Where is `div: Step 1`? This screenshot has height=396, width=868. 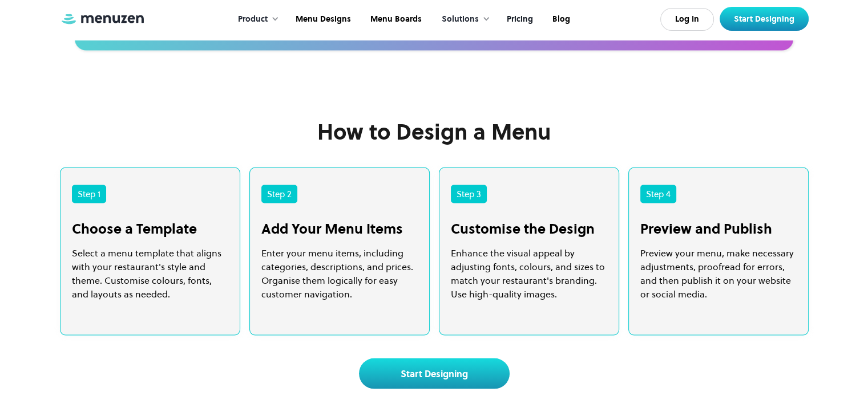
div: Step 1 is located at coordinates (89, 194).